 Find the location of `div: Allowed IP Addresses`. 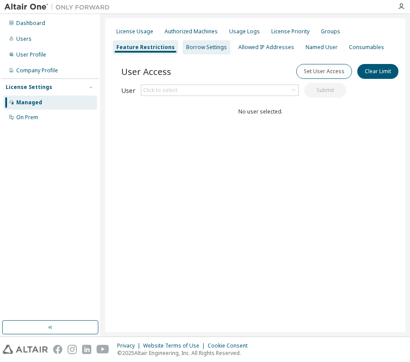

div: Allowed IP Addresses is located at coordinates (266, 47).